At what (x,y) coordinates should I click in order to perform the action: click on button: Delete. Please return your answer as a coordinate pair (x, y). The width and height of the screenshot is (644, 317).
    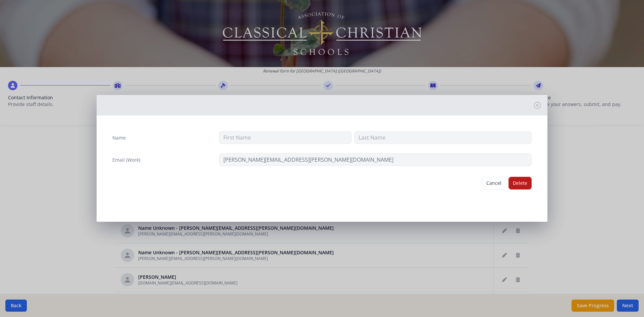
    Looking at the image, I should click on (520, 183).